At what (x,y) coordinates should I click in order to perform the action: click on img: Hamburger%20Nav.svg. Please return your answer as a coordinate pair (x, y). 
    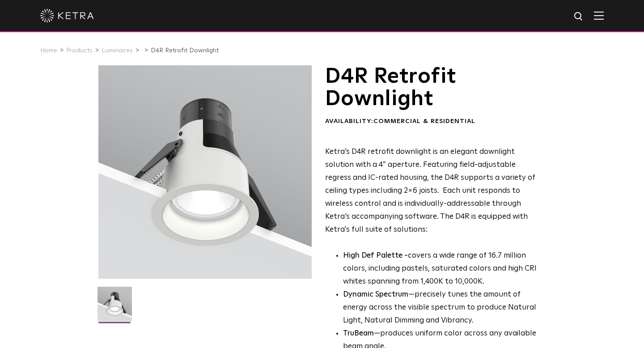
    Looking at the image, I should click on (599, 15).